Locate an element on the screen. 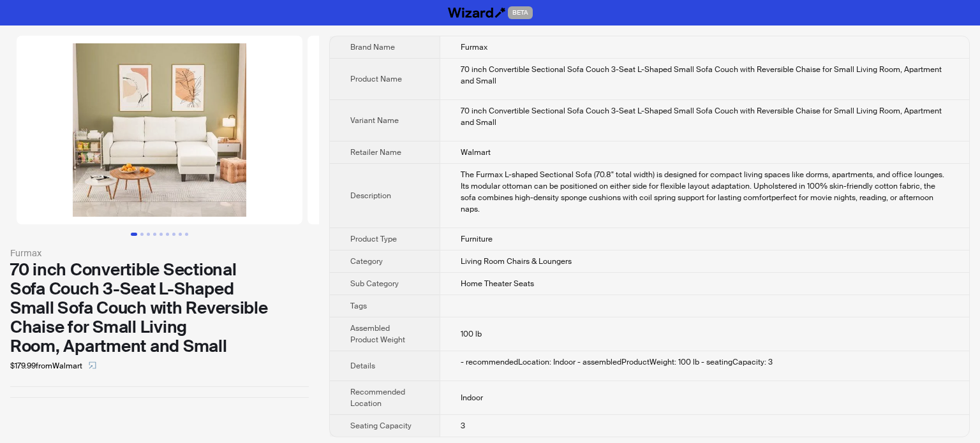 Image resolution: width=980 pixels, height=443 pixels. span: Furniture is located at coordinates (477, 239).